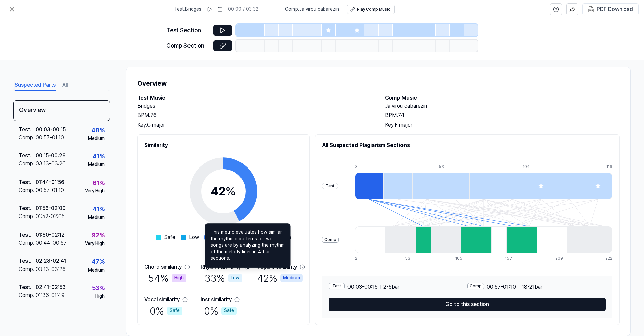  Describe the element at coordinates (255, 115) in the screenshot. I see `div: BPM. 76` at that location.